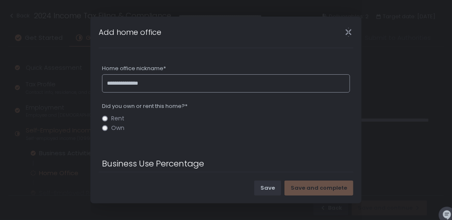 This screenshot has width=452, height=220. I want to click on h1: Add home office, so click(130, 32).